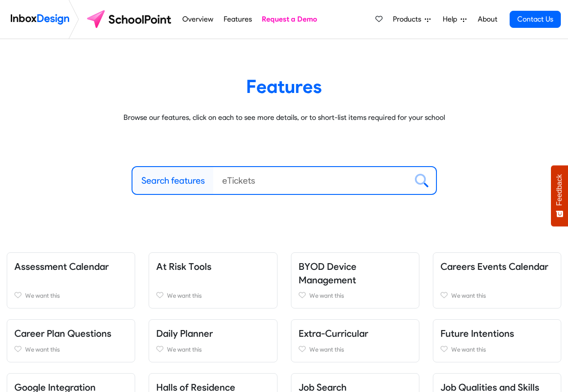 The width and height of the screenshot is (568, 392). What do you see at coordinates (213, 341) in the screenshot?
I see `div: Daily Planner` at bounding box center [213, 341].